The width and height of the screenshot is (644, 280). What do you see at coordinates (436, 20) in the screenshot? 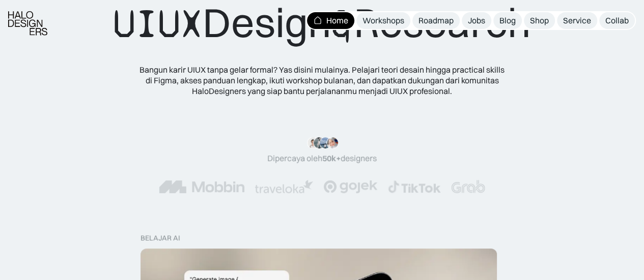
I see `div: Roadmap` at bounding box center [436, 20].